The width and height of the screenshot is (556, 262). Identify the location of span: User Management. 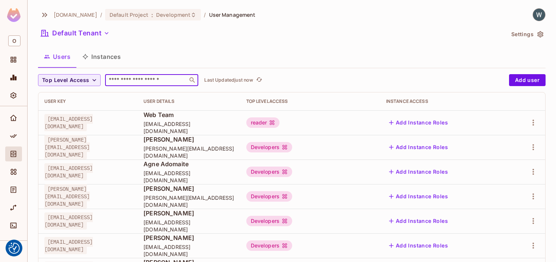
(232, 15).